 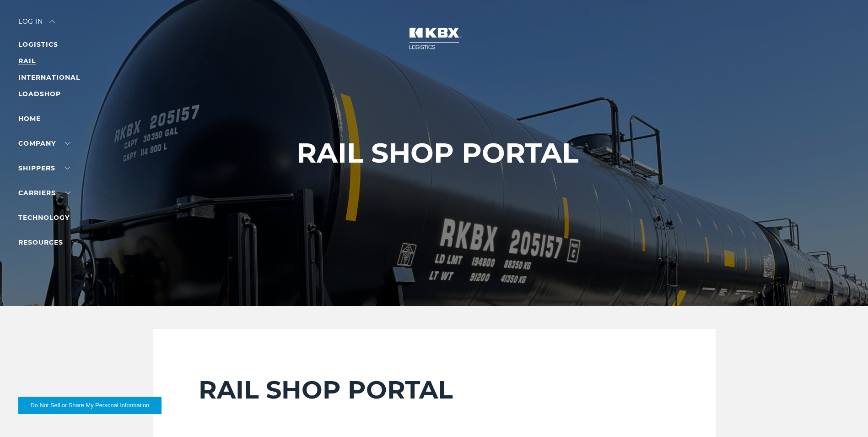 What do you see at coordinates (38, 44) in the screenshot?
I see `a: LOGISTICS` at bounding box center [38, 44].